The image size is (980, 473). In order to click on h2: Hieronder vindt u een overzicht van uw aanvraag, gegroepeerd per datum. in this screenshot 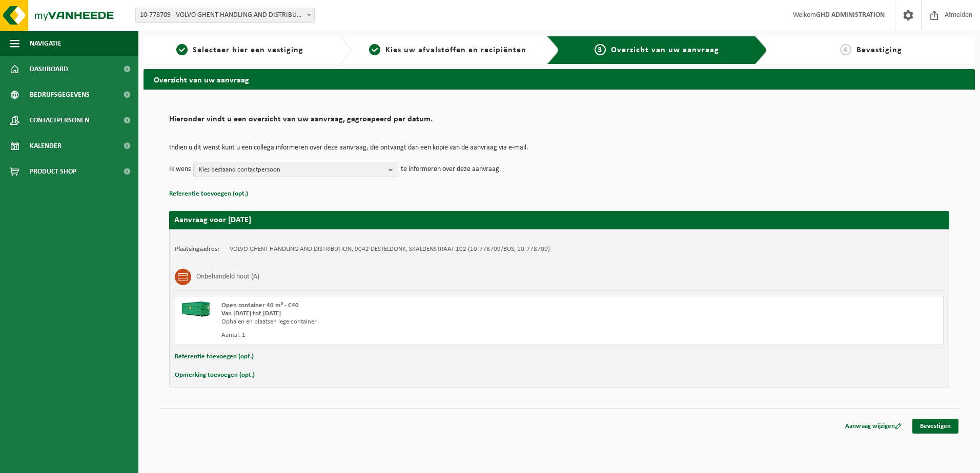, I will do `click(559, 122)`.